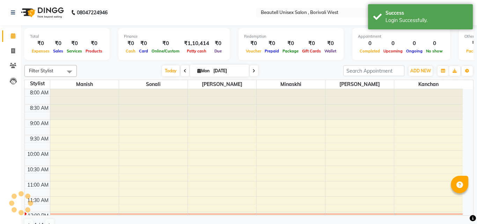  I want to click on span: Prepaid, so click(272, 51).